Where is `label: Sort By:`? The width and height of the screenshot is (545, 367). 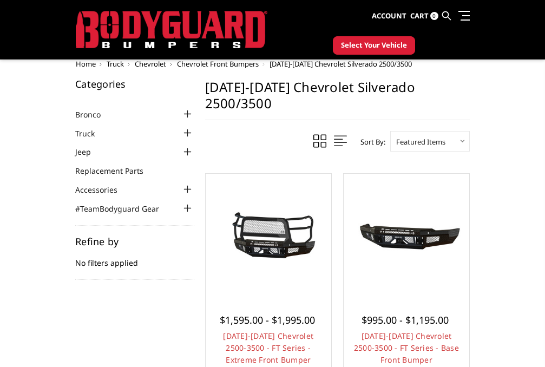 label: Sort By: is located at coordinates (370, 142).